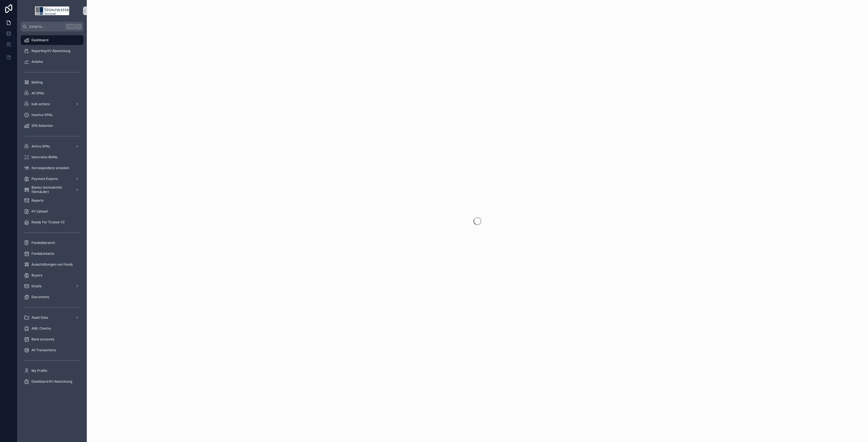 The width and height of the screenshot is (868, 442). What do you see at coordinates (52, 286) in the screenshot?
I see `a: Emails` at bounding box center [52, 286].